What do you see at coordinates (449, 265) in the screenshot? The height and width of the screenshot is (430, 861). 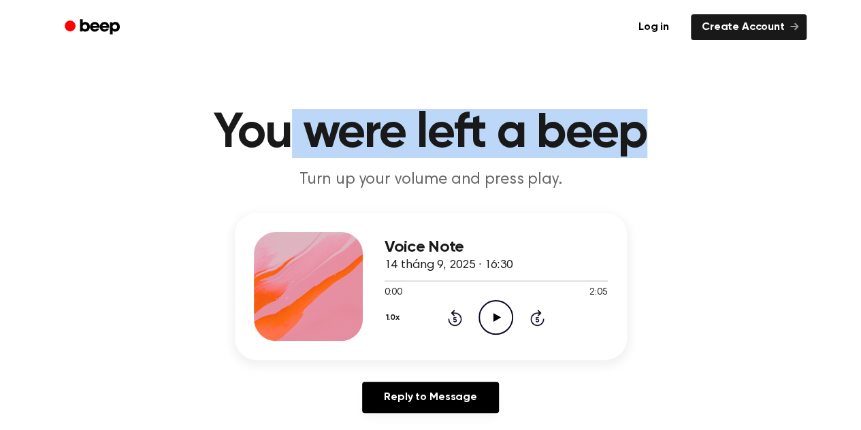 I see `span: 14 tháng 9, 2025 · 16:30` at bounding box center [449, 265].